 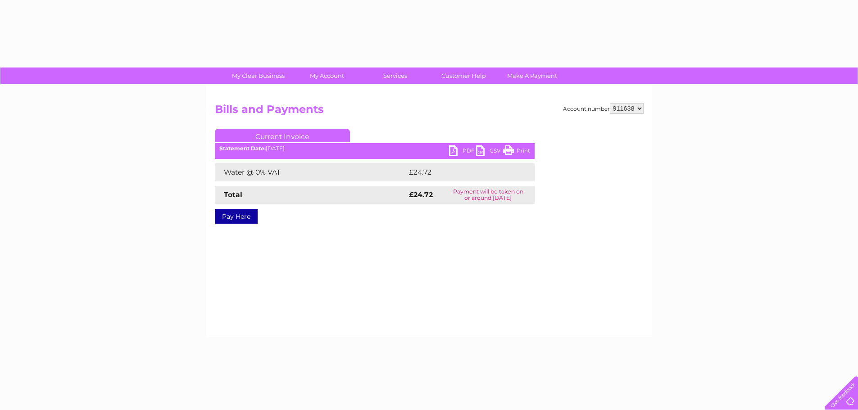 I want to click on div: Account number, so click(x=603, y=109).